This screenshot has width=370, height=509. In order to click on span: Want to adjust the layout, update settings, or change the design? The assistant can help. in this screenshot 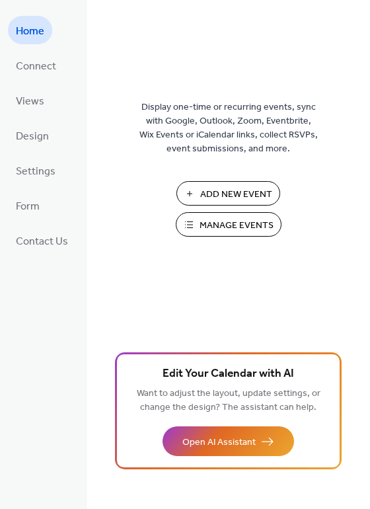, I will do `click(229, 401)`.